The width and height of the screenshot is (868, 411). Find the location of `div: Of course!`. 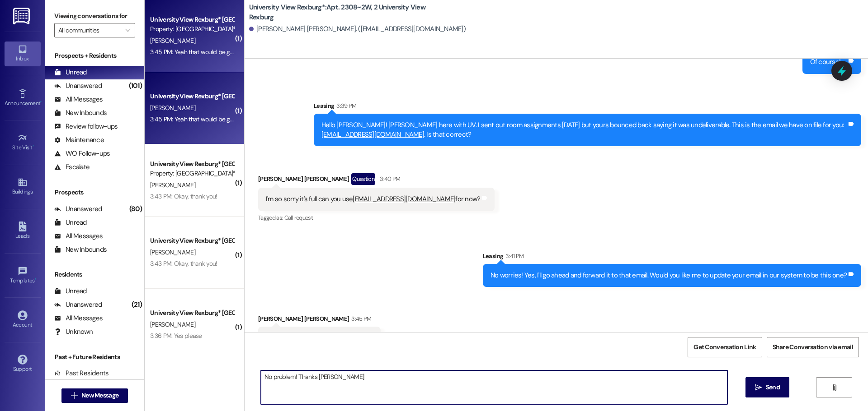

div: Of course! is located at coordinates (826, 62).